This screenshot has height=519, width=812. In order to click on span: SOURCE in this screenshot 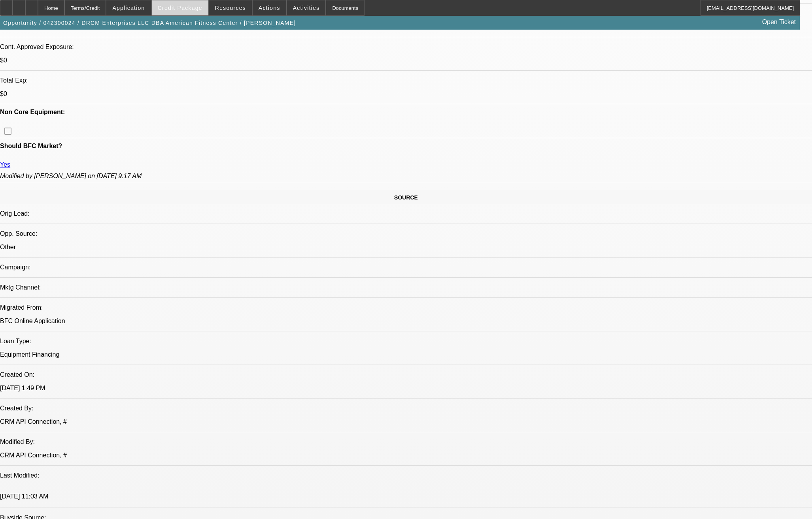, I will do `click(406, 198)`.